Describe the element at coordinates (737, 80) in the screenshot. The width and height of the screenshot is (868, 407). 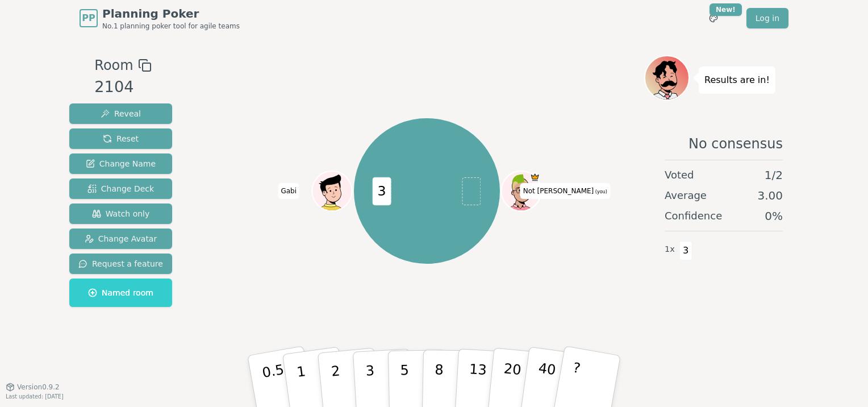
I see `p: Results are in!` at that location.